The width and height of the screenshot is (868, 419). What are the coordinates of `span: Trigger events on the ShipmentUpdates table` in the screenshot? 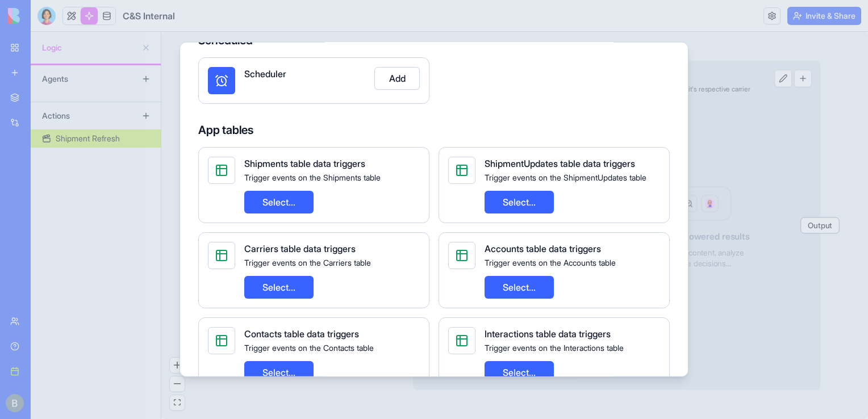 It's located at (565, 177).